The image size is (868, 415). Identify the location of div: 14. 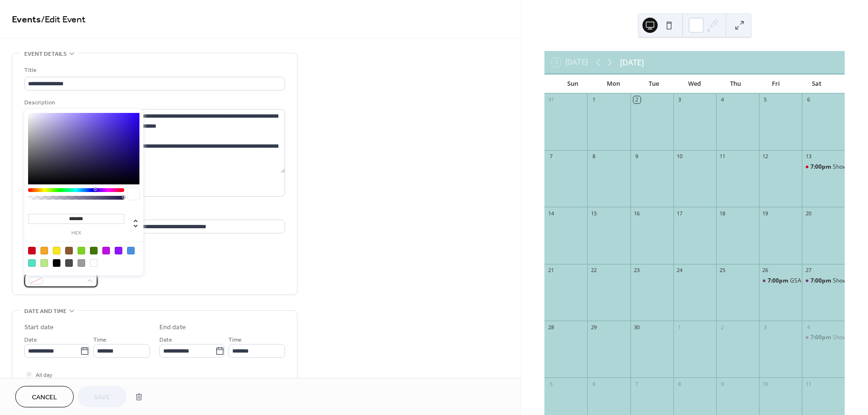
(551, 213).